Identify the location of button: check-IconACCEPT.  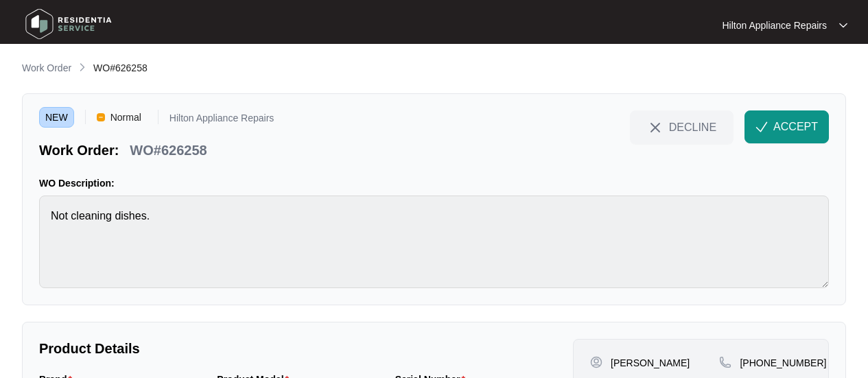
(786, 127).